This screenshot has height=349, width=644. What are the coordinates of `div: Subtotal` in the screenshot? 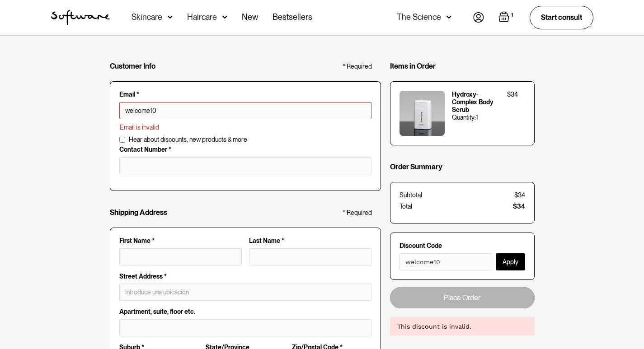 It's located at (411, 195).